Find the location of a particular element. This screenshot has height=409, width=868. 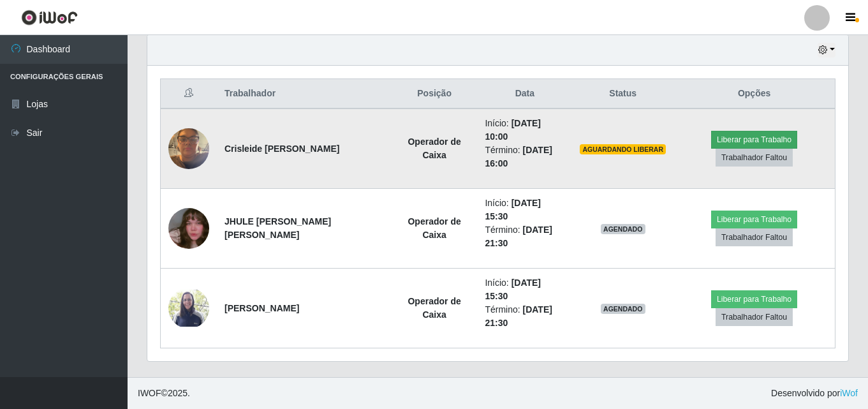

span: © 2025 . is located at coordinates (164, 393).